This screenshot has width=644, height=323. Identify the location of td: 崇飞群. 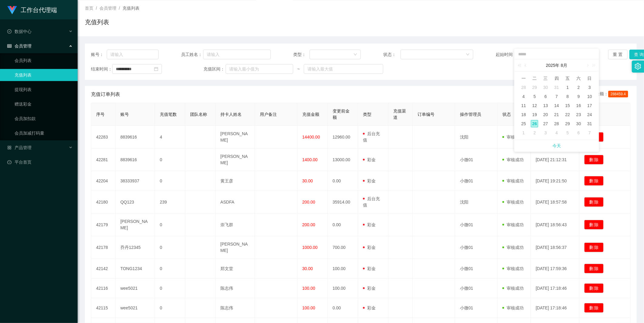
(235, 225).